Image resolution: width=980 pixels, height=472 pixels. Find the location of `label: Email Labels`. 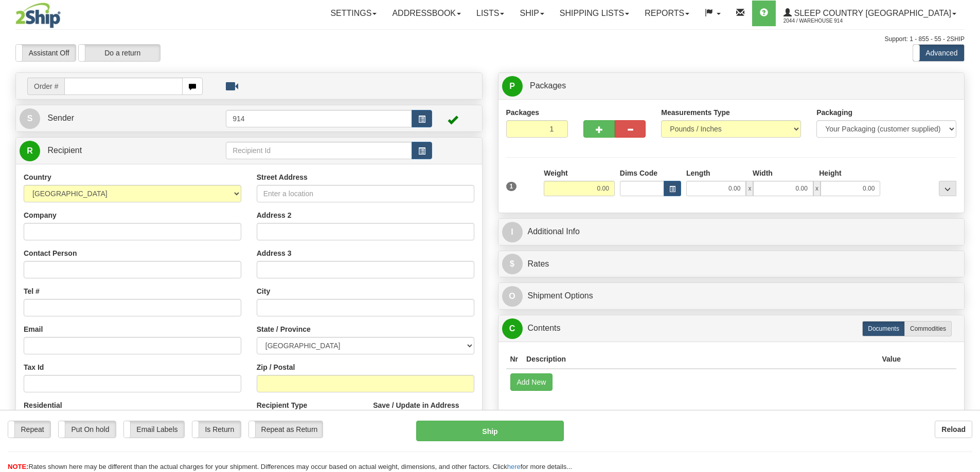

label: Email Labels is located at coordinates (153, 430).